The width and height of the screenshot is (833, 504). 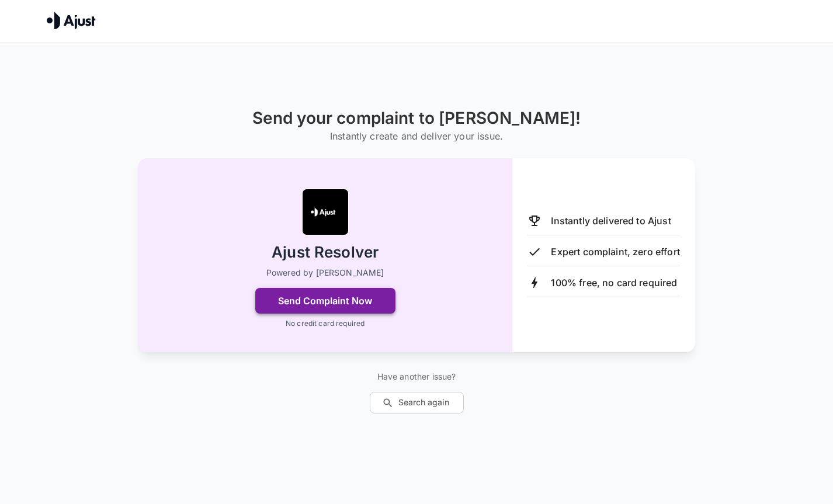 What do you see at coordinates (416, 136) in the screenshot?
I see `h6: Instantly create and deliver your issue.` at bounding box center [416, 136].